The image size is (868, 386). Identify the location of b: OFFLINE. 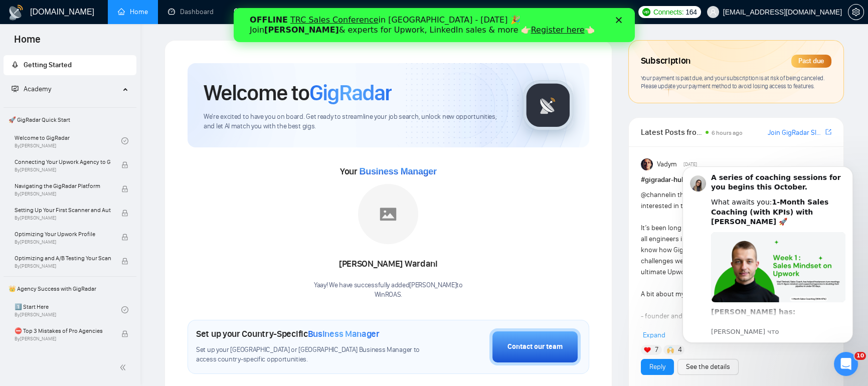
(35, 12).